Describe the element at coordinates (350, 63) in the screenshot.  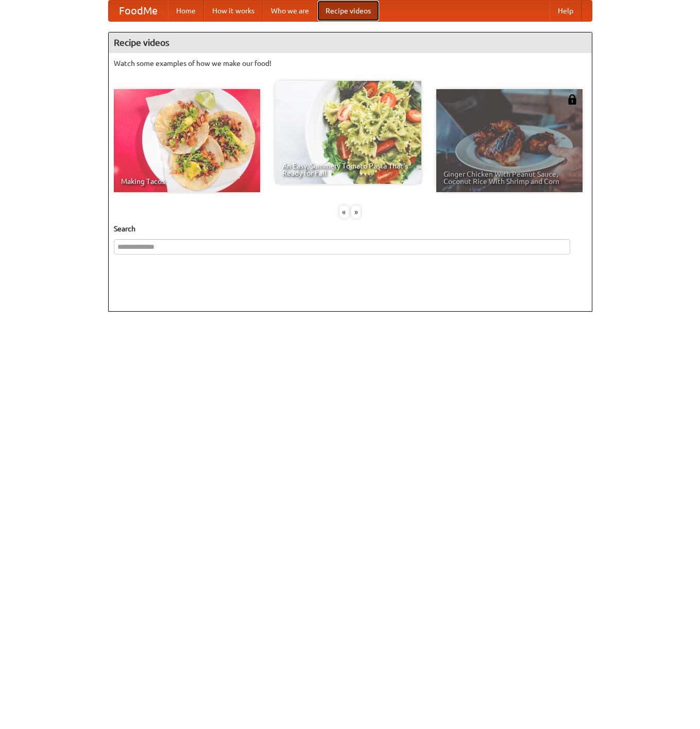
I see `p: Watch some examples of how we make our food!` at that location.